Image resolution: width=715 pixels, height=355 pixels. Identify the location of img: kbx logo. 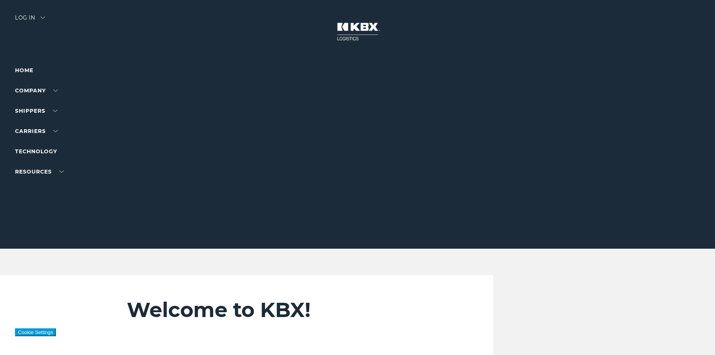
(358, 32).